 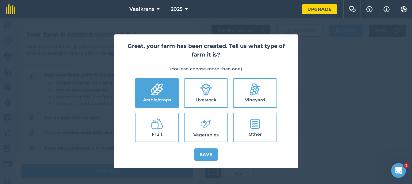 What do you see at coordinates (206, 69) in the screenshot?
I see `p: (You can choose more than one)` at bounding box center [206, 69].